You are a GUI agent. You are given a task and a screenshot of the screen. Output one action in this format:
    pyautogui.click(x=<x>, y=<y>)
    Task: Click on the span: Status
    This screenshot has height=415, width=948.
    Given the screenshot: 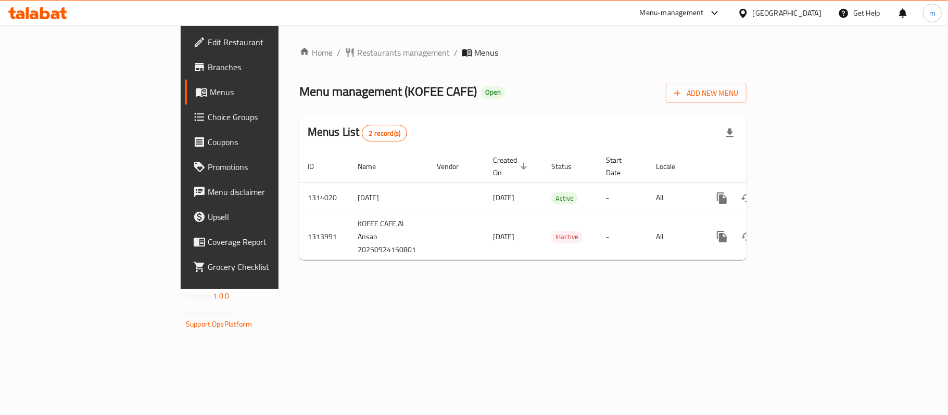 What is the action you would take?
    pyautogui.click(x=568, y=167)
    